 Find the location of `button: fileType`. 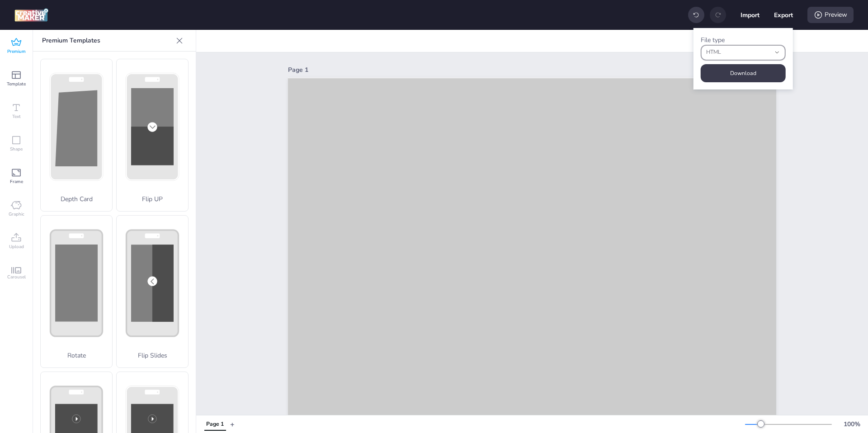

button: fileType is located at coordinates (743, 52).